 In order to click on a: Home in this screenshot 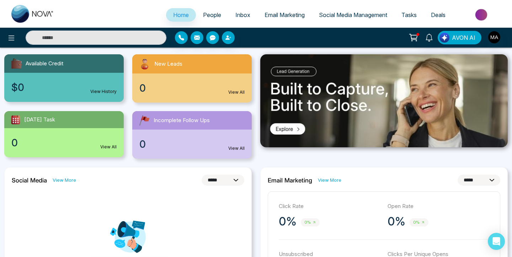, I will do `click(181, 15)`.